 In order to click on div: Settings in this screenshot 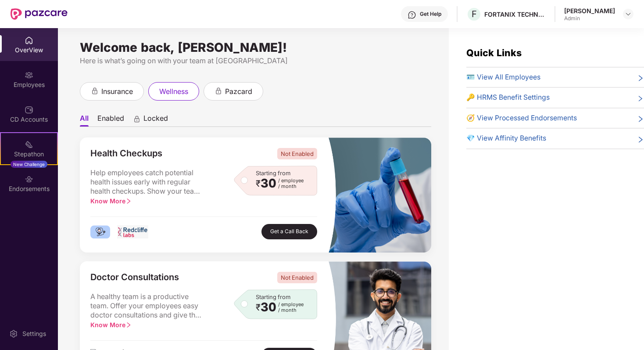, I will do `click(34, 334)`.